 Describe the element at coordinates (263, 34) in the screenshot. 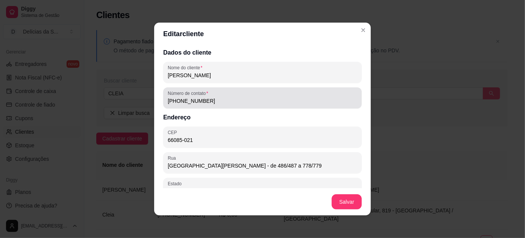

I see `header: Editar cliente` at that location.